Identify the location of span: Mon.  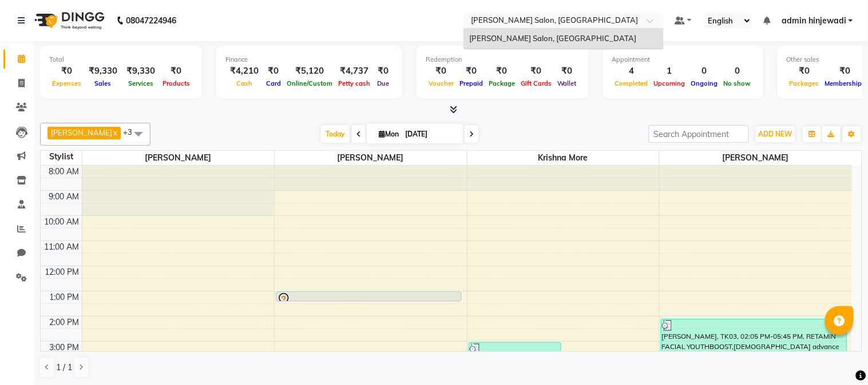
(389, 134).